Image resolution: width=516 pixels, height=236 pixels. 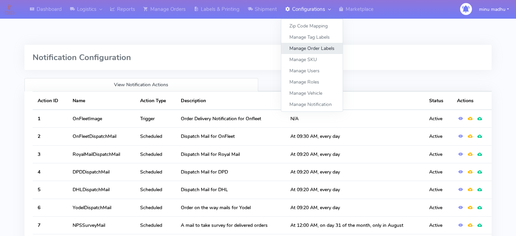 I want to click on a: Zip Code Mapping, so click(x=312, y=26).